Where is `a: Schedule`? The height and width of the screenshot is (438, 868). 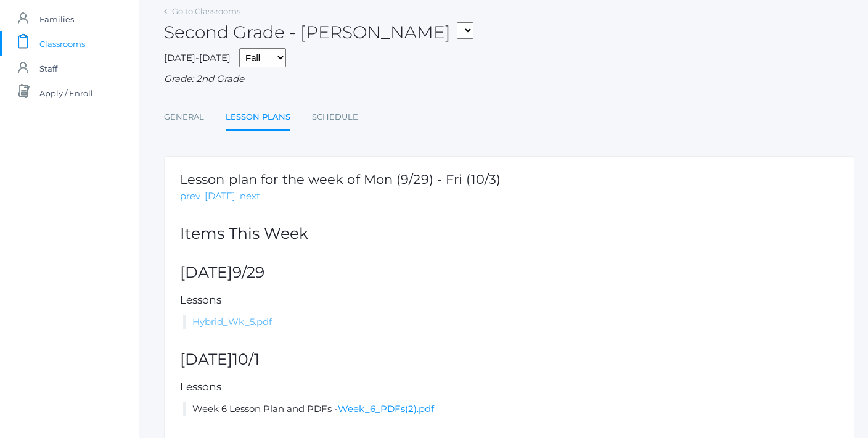
a: Schedule is located at coordinates (335, 117).